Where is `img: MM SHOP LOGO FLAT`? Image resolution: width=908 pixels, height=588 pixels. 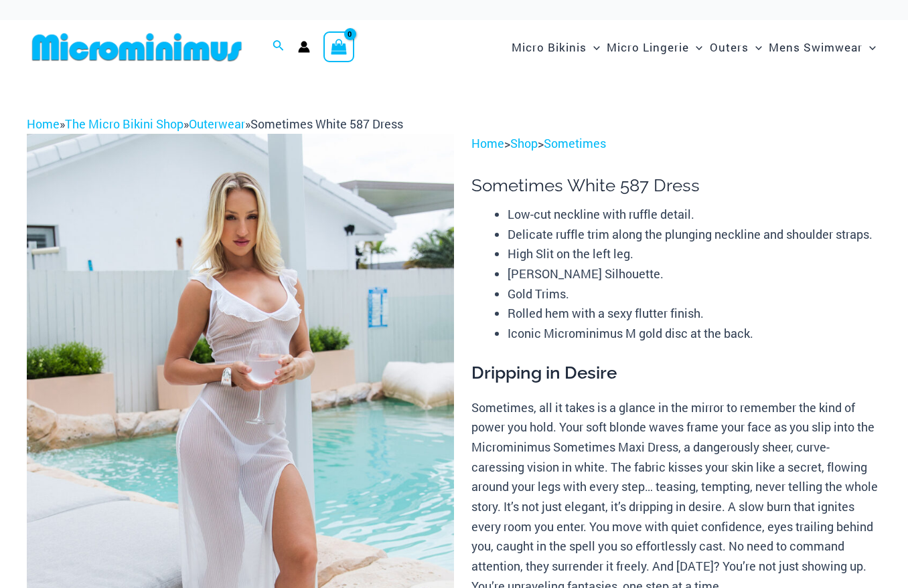
img: MM SHOP LOGO FLAT is located at coordinates (137, 47).